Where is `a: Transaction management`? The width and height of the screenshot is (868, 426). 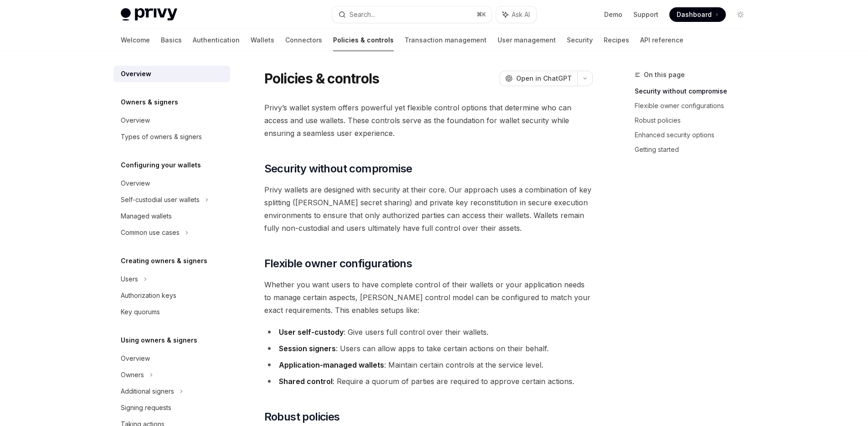
a: Transaction management is located at coordinates (445, 40).